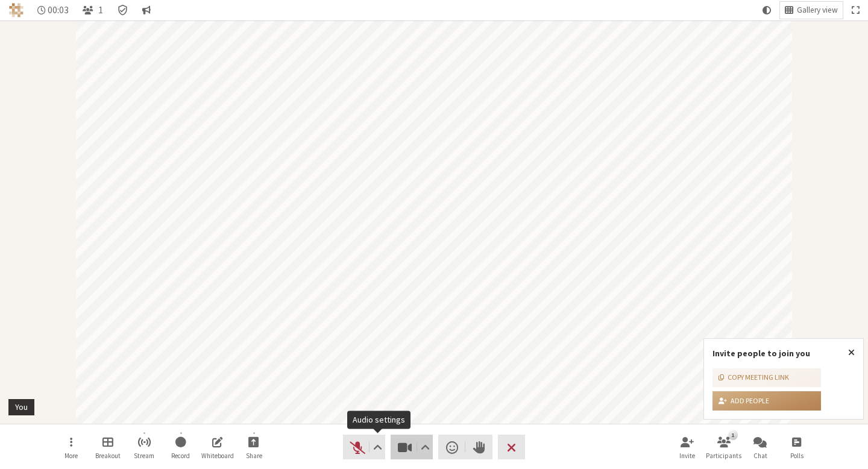  What do you see at coordinates (107, 456) in the screenshot?
I see `span: Breakout` at bounding box center [107, 456].